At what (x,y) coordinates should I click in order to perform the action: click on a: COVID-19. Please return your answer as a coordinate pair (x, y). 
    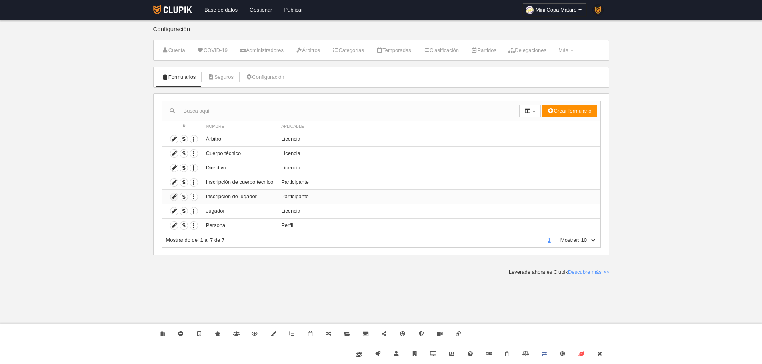
    Looking at the image, I should click on (212, 50).